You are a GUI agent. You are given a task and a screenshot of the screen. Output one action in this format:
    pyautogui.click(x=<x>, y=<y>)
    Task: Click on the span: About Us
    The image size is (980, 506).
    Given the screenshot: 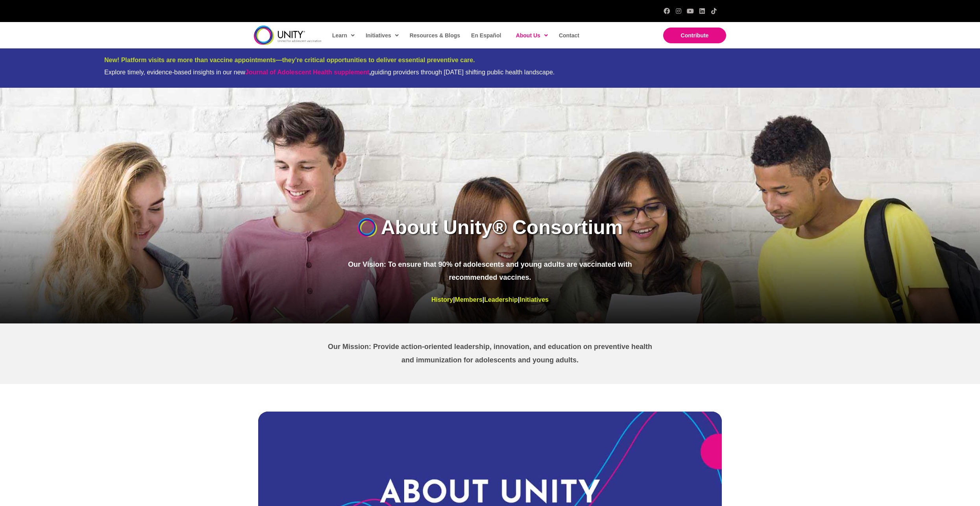 What is the action you would take?
    pyautogui.click(x=532, y=36)
    